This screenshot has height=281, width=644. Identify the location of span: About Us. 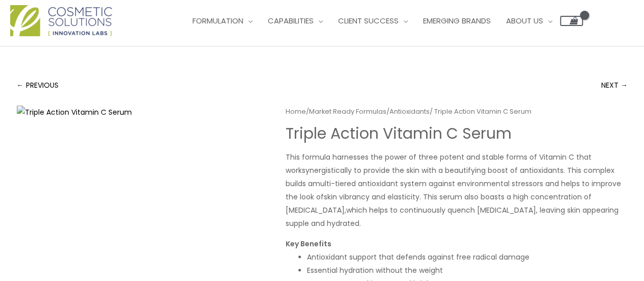
(524, 20).